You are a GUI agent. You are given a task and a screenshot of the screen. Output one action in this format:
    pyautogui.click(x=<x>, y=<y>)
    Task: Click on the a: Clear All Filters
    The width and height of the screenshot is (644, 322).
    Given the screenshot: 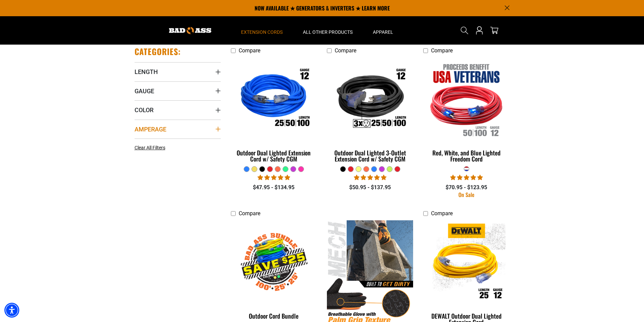 What is the action you would take?
    pyautogui.click(x=151, y=148)
    